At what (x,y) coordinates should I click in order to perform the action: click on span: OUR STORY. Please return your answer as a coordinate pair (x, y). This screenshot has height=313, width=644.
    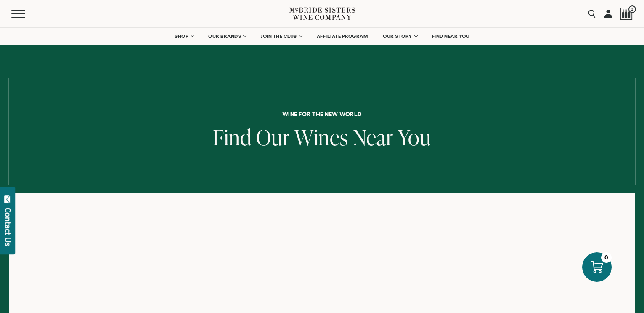
    Looking at the image, I should click on (398, 36).